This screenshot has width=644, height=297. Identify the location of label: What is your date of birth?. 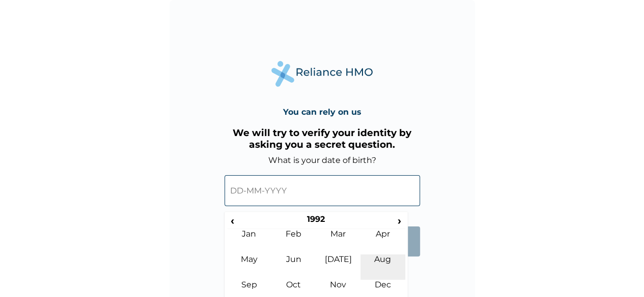
(322, 160).